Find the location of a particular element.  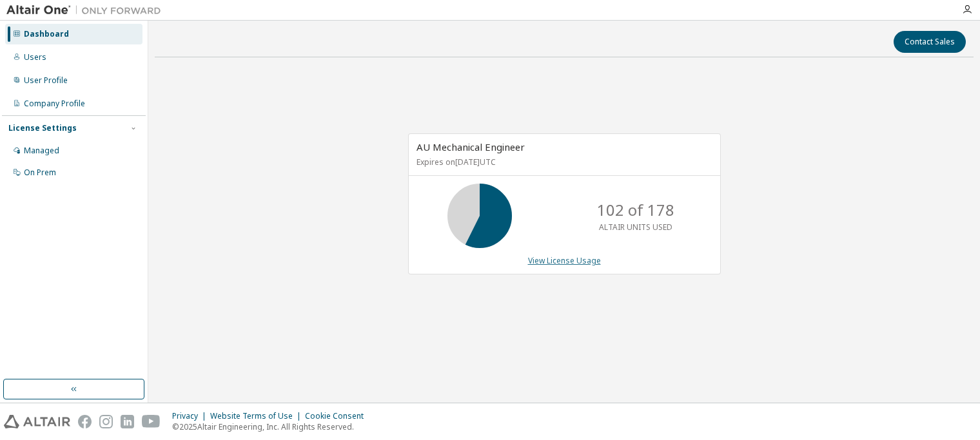

p: ALTAIR UNITS USED is located at coordinates (635, 227).